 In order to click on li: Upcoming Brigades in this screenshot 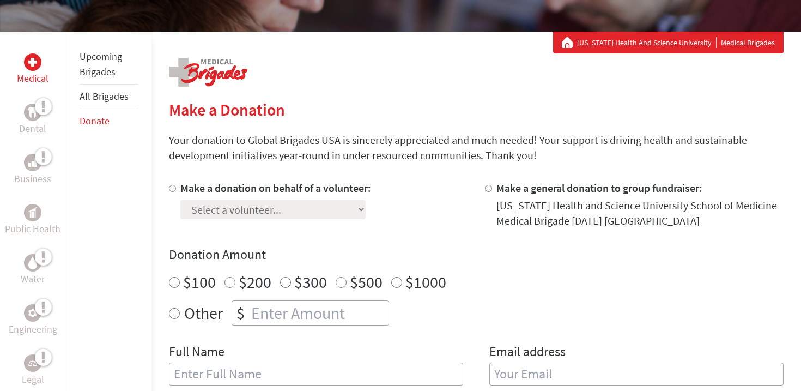, I will do `click(109, 64)`.